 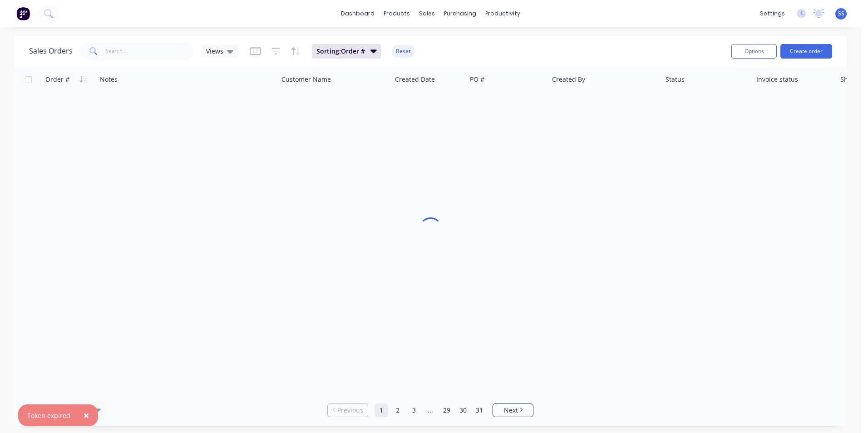 I want to click on div: products, so click(x=397, y=13).